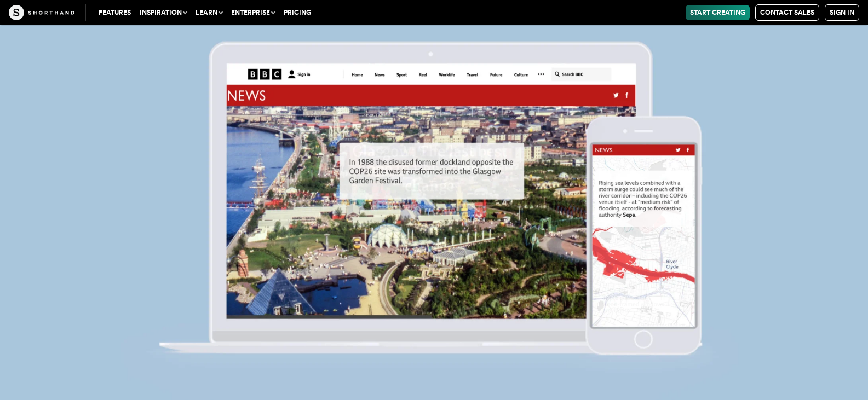 The image size is (868, 400). I want to click on button: Learn, so click(209, 12).